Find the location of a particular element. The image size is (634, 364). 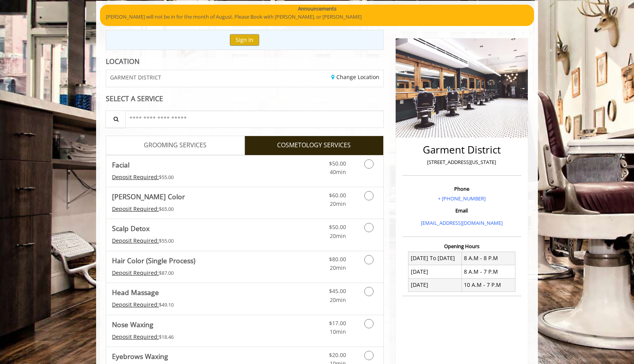

span: GROOMING SERVICES is located at coordinates (175, 145).